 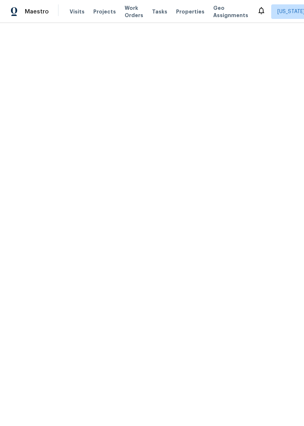 What do you see at coordinates (37, 12) in the screenshot?
I see `span: Maestro` at bounding box center [37, 12].